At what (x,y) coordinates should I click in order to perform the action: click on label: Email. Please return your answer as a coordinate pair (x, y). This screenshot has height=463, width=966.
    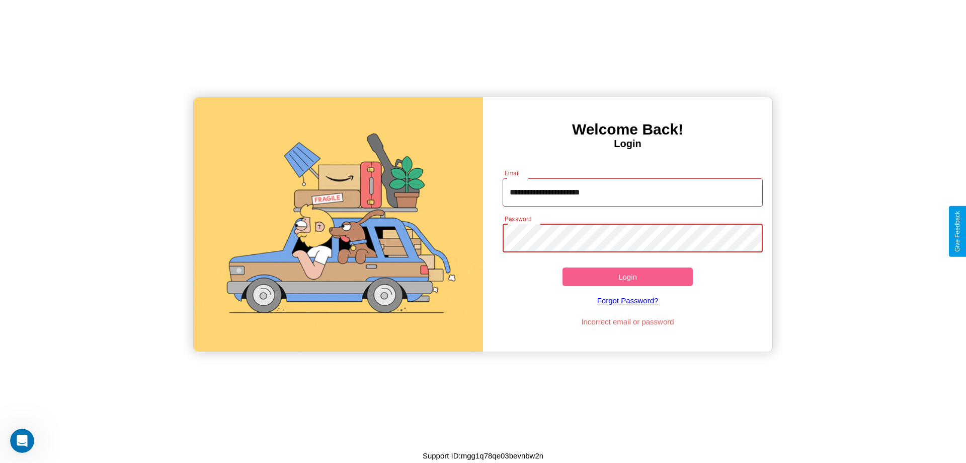
    Looking at the image, I should click on (512, 173).